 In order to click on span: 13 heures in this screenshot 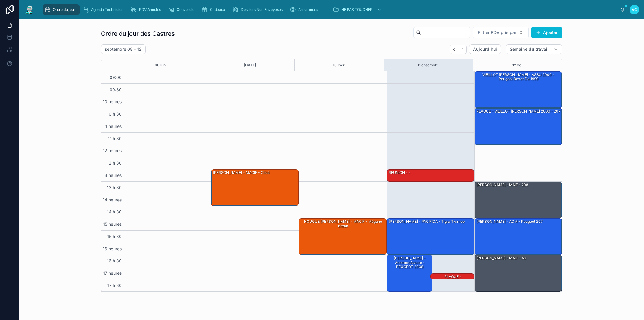, I will do `click(112, 175)`.